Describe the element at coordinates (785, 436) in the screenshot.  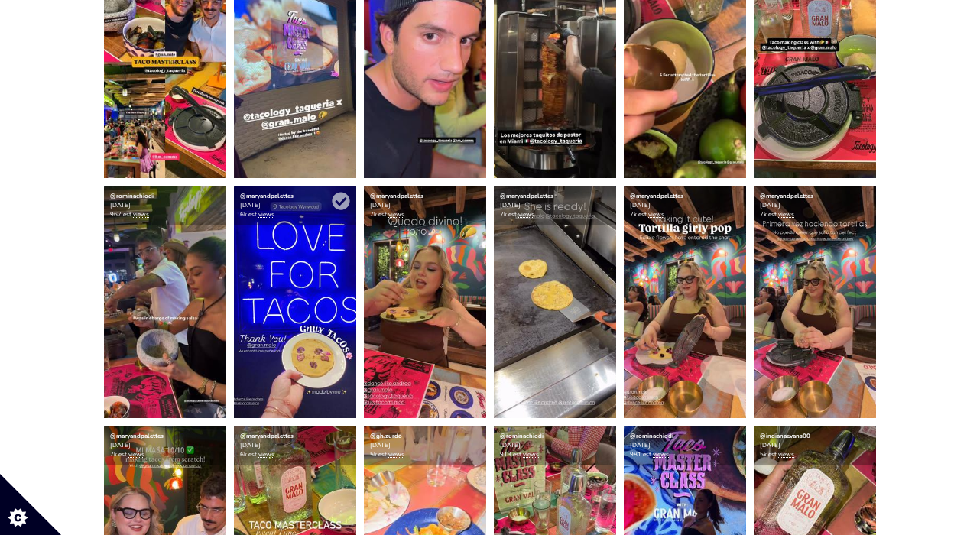
I see `a: @indianaevans00` at that location.